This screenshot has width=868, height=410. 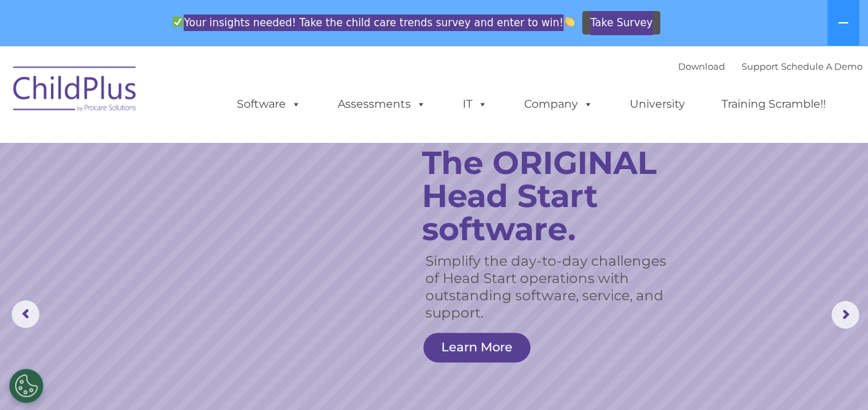 I want to click on a: IT, so click(x=475, y=105).